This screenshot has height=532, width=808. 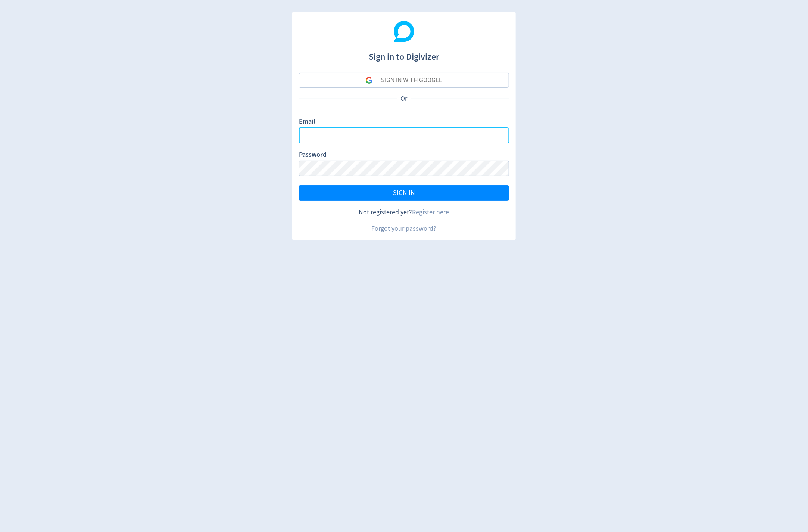 I want to click on div: Not registered yet?, so click(x=404, y=212).